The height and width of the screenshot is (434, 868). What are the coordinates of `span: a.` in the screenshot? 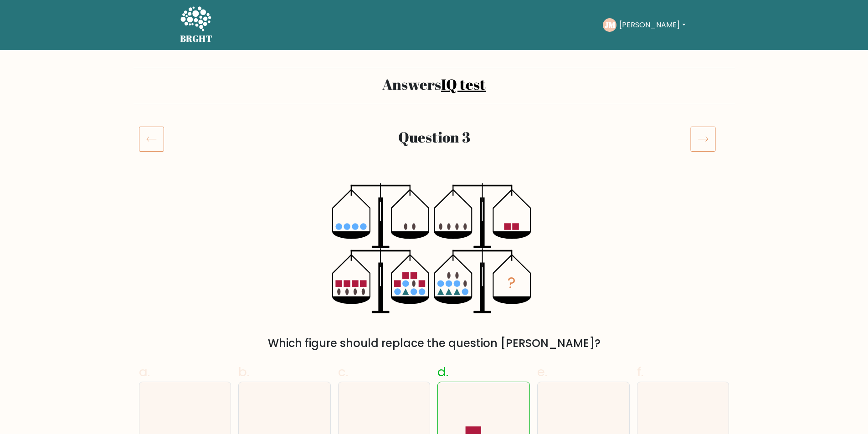 It's located at (144, 372).